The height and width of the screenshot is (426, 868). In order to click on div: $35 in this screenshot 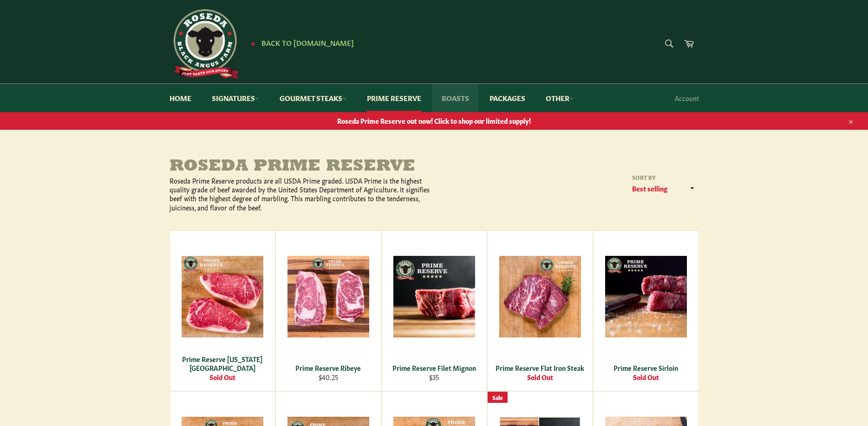, I will do `click(434, 377)`.